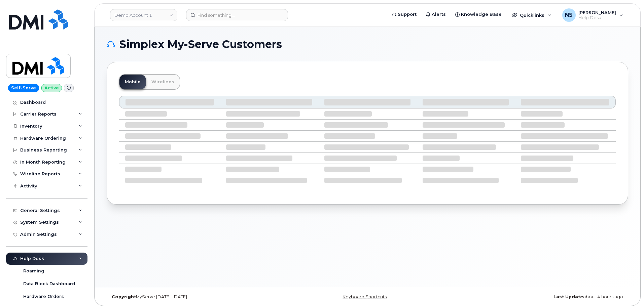 The height and width of the screenshot is (306, 644). I want to click on a: Wirelines, so click(163, 82).